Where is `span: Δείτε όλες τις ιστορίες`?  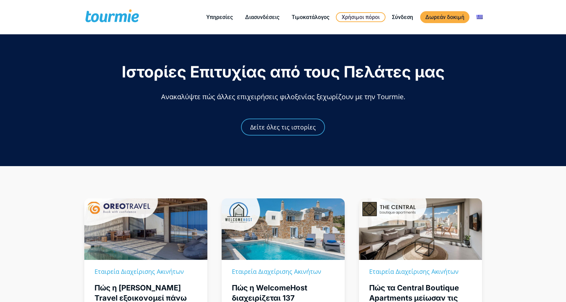 span: Δείτε όλες τις ιστορίες is located at coordinates (283, 127).